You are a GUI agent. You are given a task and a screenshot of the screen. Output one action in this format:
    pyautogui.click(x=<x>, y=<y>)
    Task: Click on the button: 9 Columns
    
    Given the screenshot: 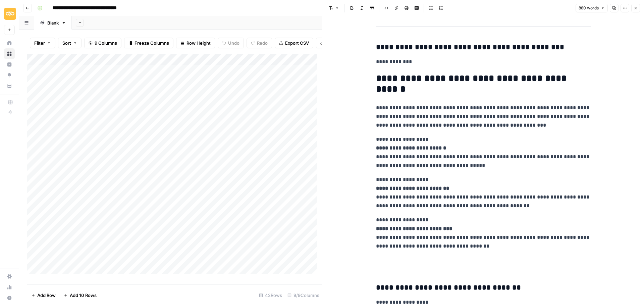 What is the action you would take?
    pyautogui.click(x=103, y=43)
    